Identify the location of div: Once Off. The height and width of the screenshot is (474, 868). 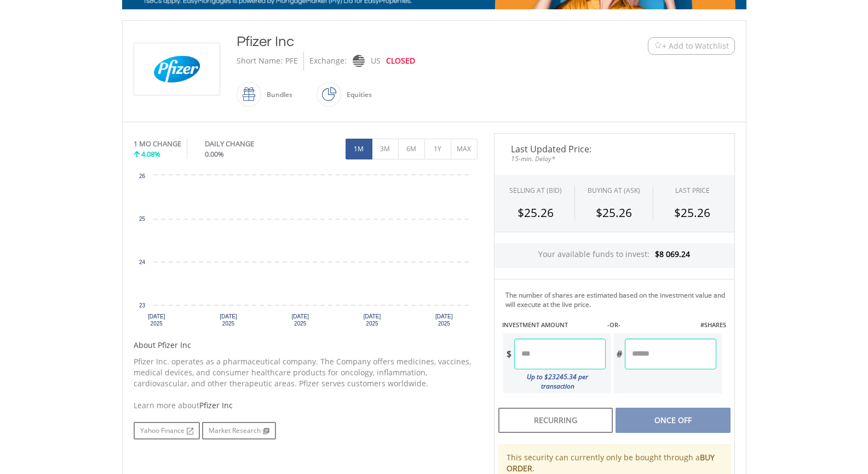
(673, 421).